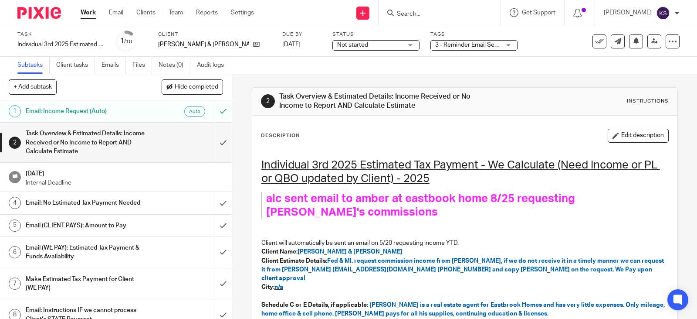 This screenshot has width=697, height=319. What do you see at coordinates (353, 45) in the screenshot?
I see `span: Not started` at bounding box center [353, 45].